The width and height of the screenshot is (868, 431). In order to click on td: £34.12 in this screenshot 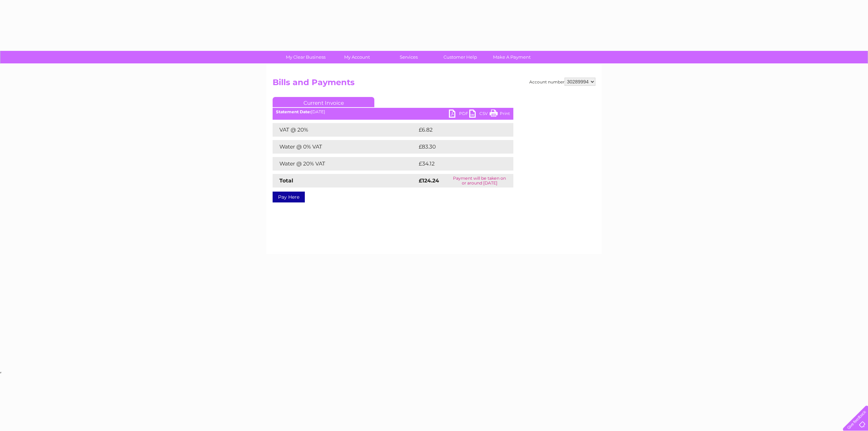, I will do `click(458, 164)`.